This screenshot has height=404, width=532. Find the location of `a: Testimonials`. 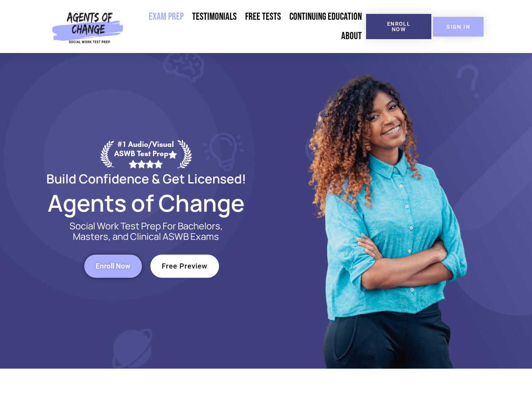

a: Testimonials is located at coordinates (214, 17).